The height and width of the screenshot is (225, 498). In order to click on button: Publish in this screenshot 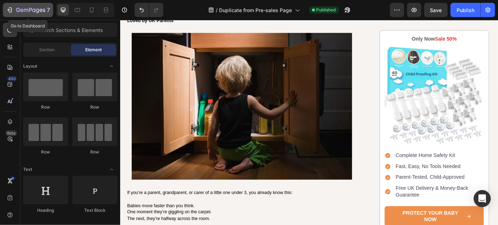, I will do `click(465, 10)`.